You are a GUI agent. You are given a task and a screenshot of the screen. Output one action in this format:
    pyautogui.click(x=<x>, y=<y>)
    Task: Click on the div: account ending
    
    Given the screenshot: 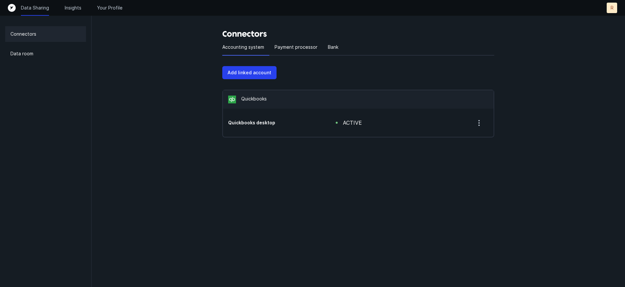 What is the action you would take?
    pyautogui.click(x=271, y=123)
    